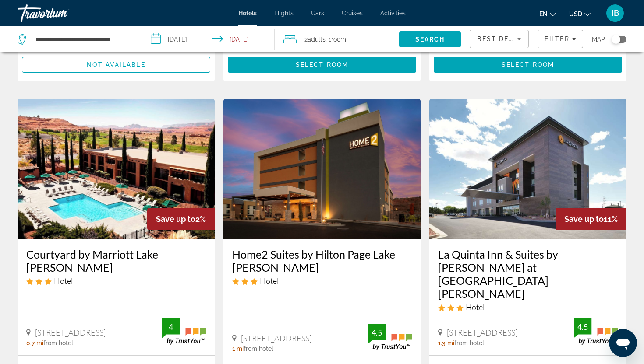 Image resolution: width=644 pixels, height=364 pixels. Describe the element at coordinates (352, 13) in the screenshot. I see `a: Cruises` at that location.